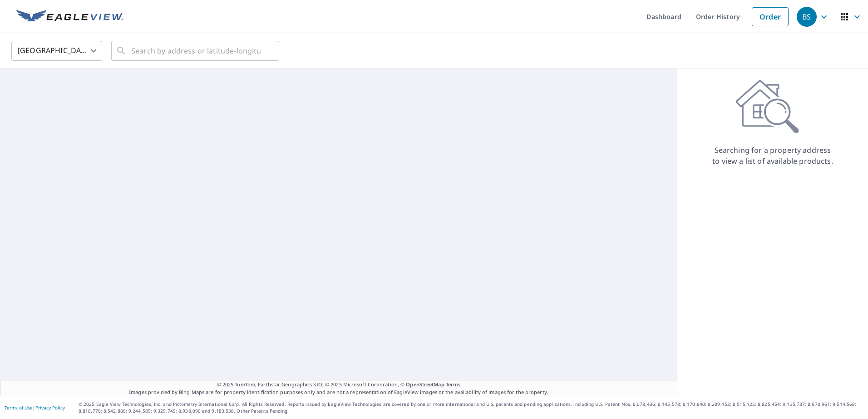  I want to click on p: © 2025 Eagle View Technologies, Inc. and Pictometry International Corp. All Rights Reserved. Repo..., so click(471, 408).